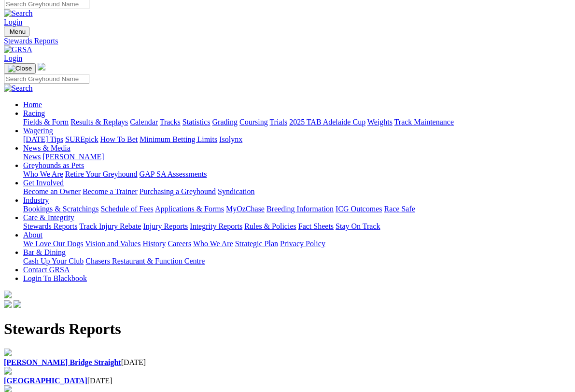  Describe the element at coordinates (34, 113) in the screenshot. I see `a: Racing` at that location.